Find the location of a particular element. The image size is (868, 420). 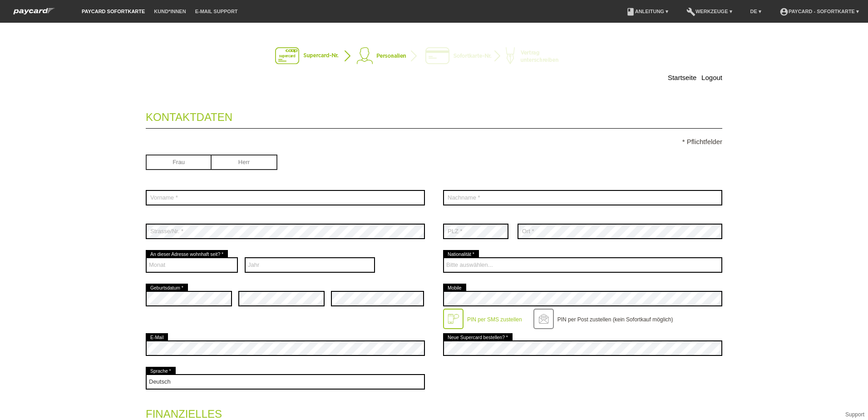

a: DE ▾ is located at coordinates (756, 11).